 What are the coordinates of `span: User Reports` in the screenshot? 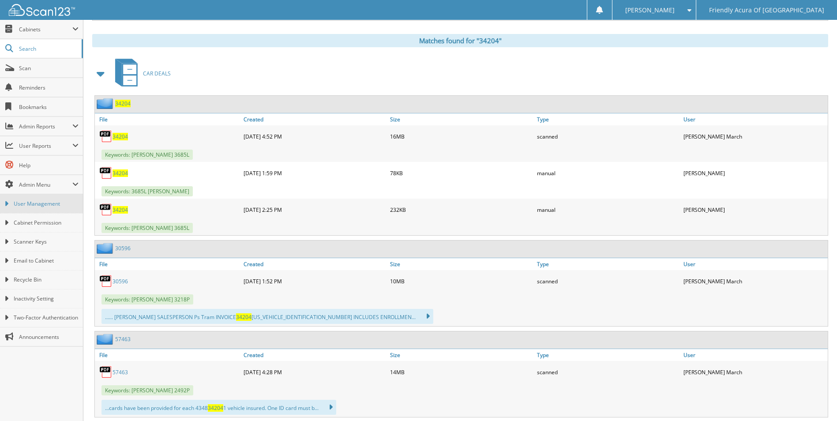 It's located at (45, 146).